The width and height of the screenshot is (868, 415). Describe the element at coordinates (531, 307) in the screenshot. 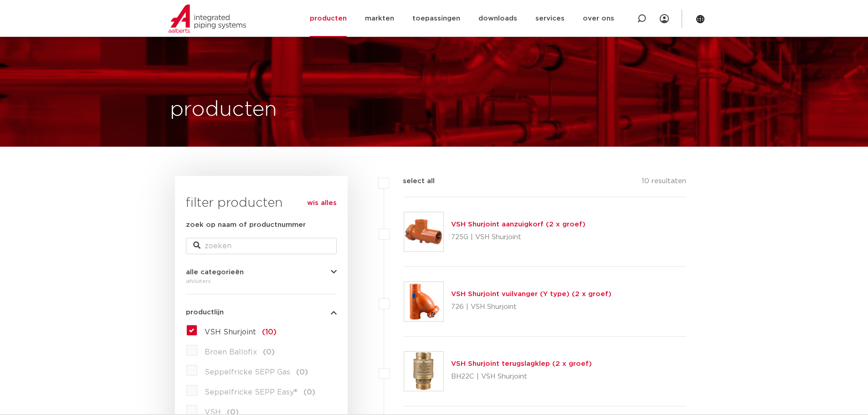

I see `p: 726 | VSH Shurjoint` at that location.